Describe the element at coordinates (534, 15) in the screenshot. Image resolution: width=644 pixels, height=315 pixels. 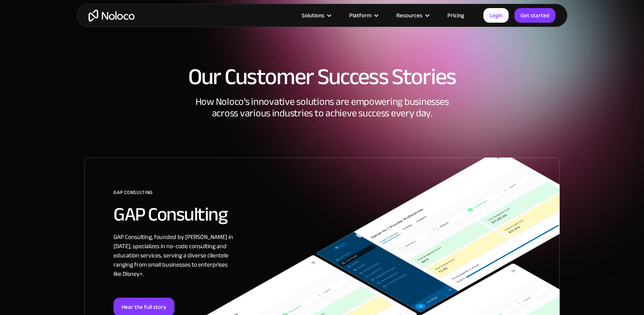
I see `a: Get started` at that location.